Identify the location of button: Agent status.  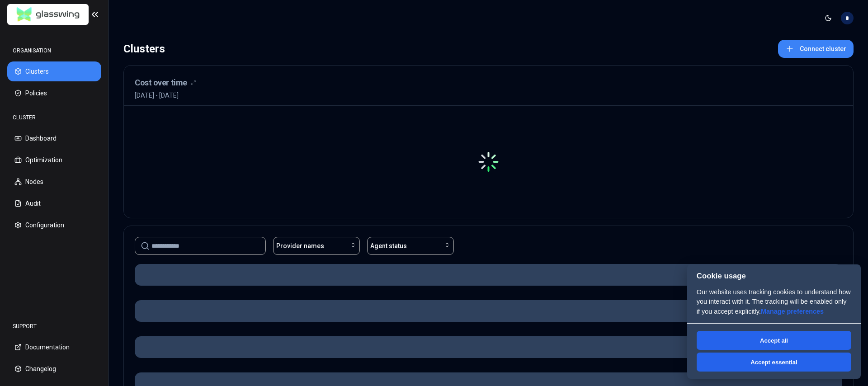
(411, 246).